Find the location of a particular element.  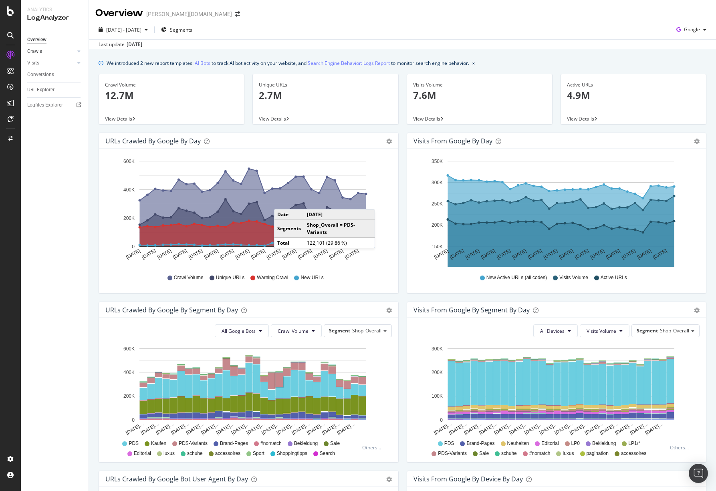

td: Segments is located at coordinates (289, 229).